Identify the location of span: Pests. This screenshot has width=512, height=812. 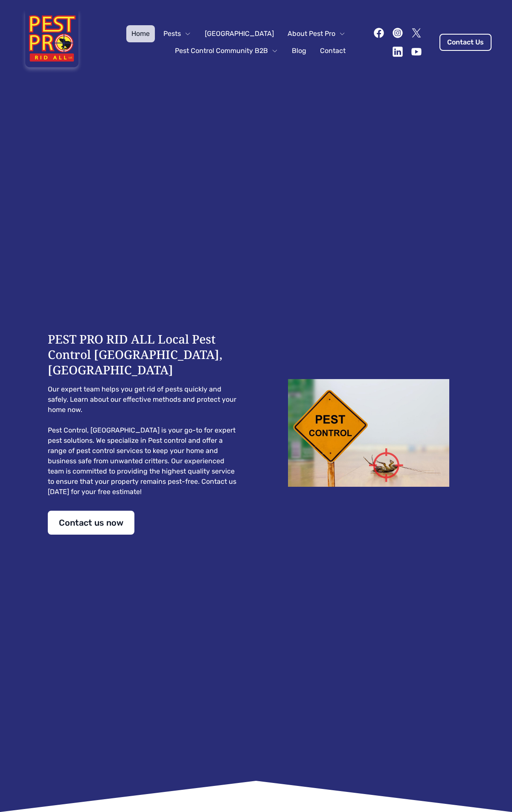
(172, 33).